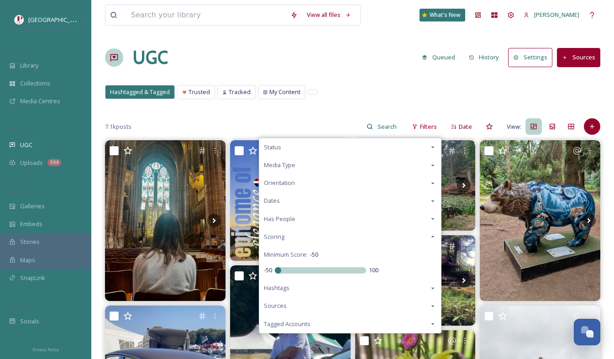 This screenshot has width=614, height=359. I want to click on span: Library, so click(29, 65).